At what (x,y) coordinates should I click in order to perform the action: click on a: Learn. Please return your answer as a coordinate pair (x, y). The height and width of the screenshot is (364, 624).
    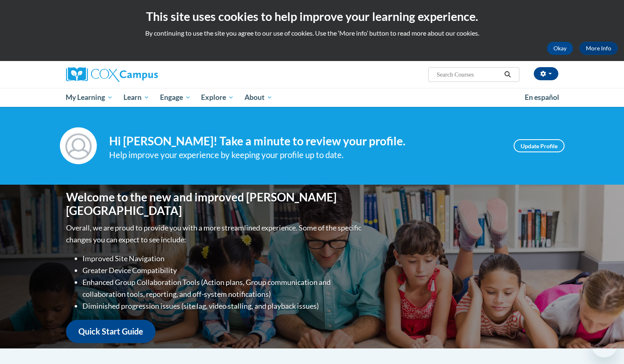
    Looking at the image, I should click on (136, 97).